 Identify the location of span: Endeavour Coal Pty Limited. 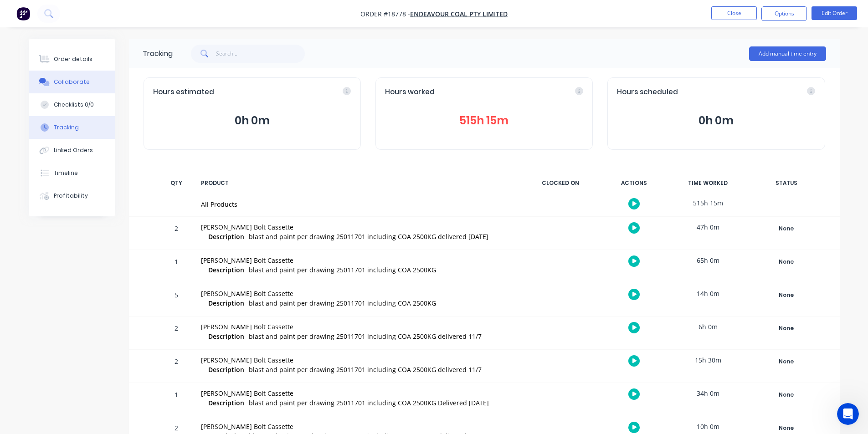
(459, 14).